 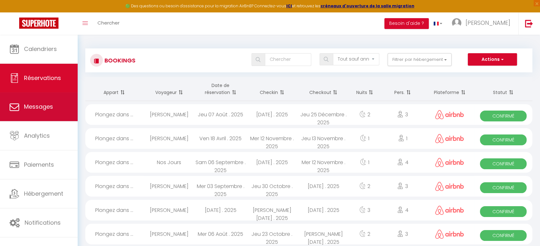 I want to click on strong: ICI, so click(x=289, y=6).